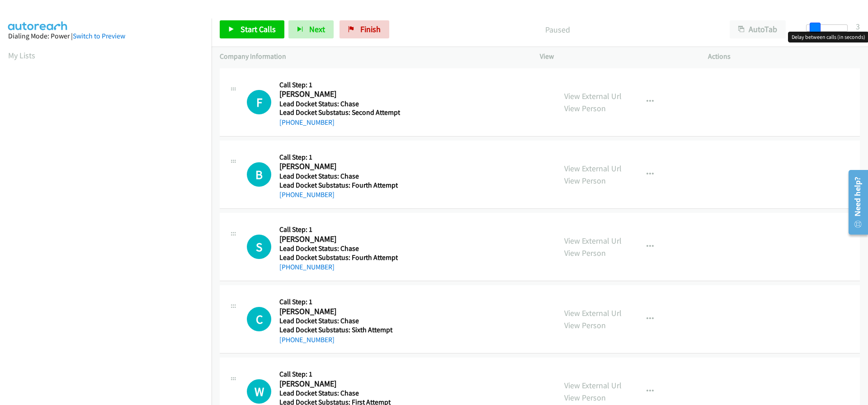  What do you see at coordinates (22, 55) in the screenshot?
I see `a: My Lists` at bounding box center [22, 55].